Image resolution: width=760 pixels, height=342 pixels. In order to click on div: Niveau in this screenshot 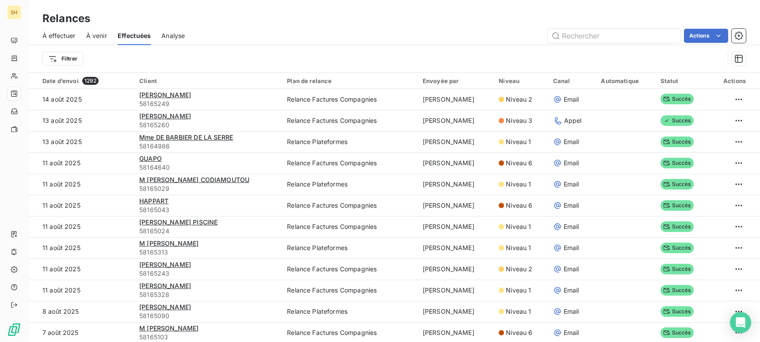, I will do `click(521, 81)`.